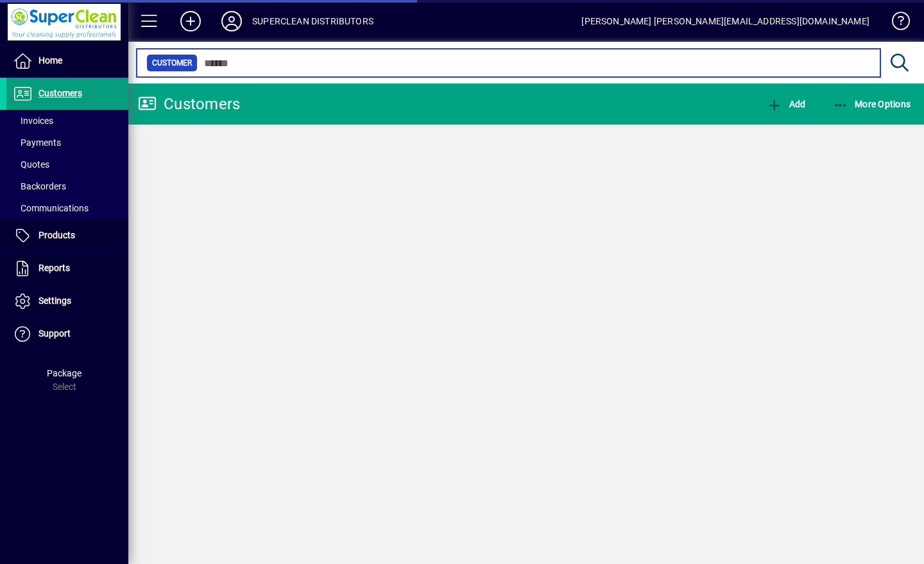  What do you see at coordinates (50, 60) in the screenshot?
I see `span: Home` at bounding box center [50, 60].